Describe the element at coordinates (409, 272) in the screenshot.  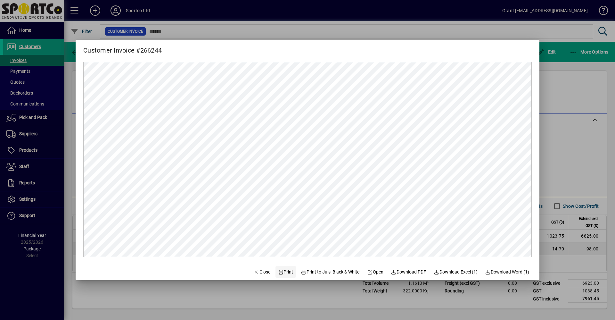
I see `span: Download PDF` at that location.